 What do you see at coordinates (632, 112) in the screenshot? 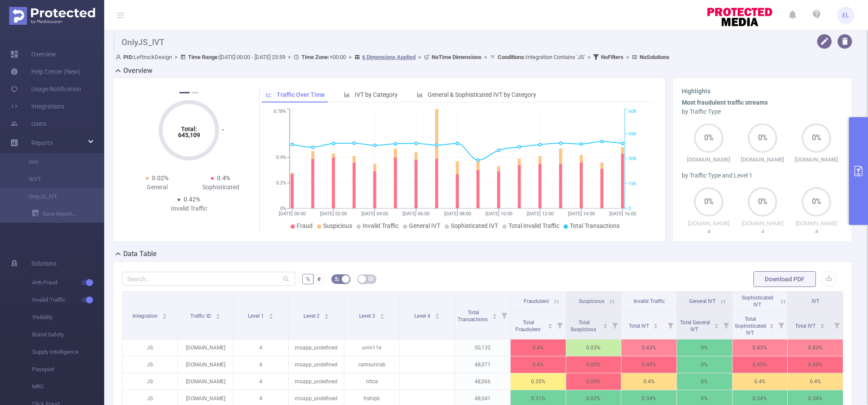
I see `tspan: 60K` at bounding box center [632, 112].